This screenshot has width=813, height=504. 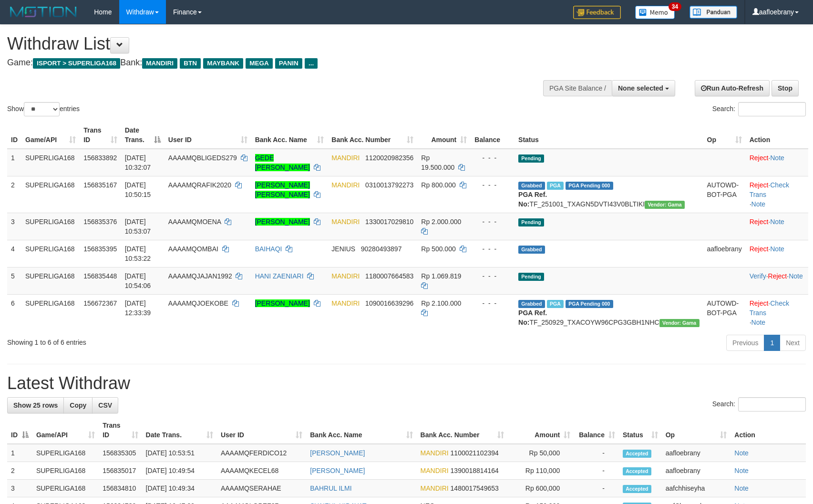 What do you see at coordinates (441, 303) in the screenshot?
I see `span: Rp 2.100.000` at bounding box center [441, 303].